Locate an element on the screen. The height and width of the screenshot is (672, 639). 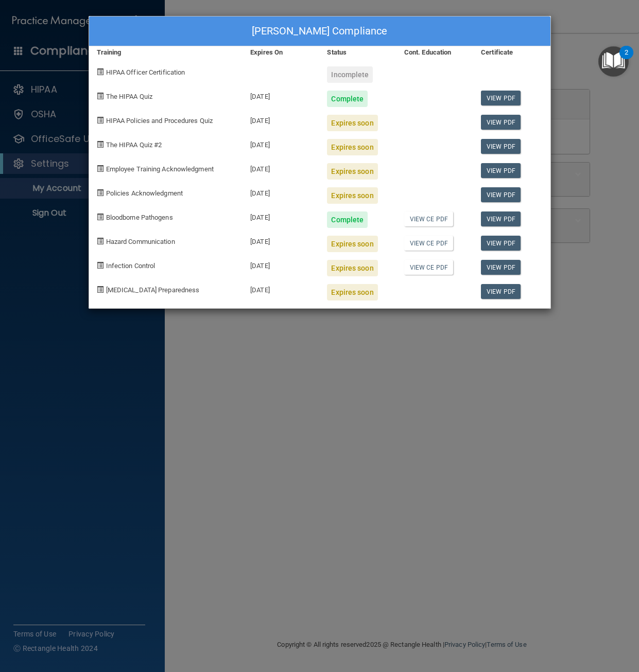
span: Policies Acknowledgment is located at coordinates (144, 193).